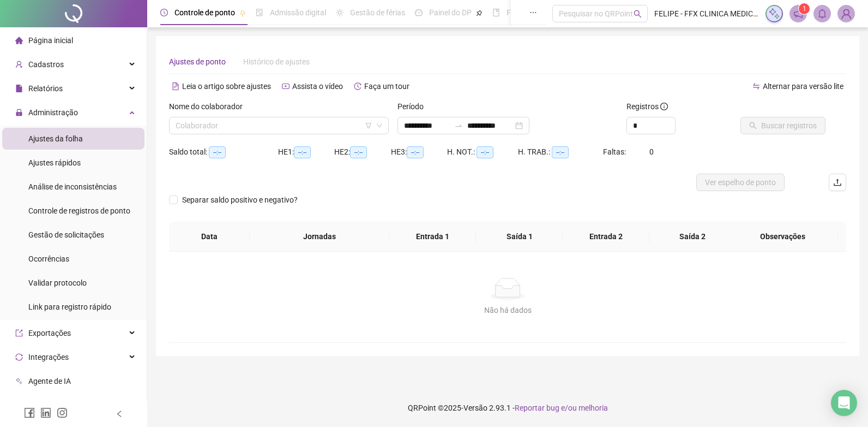 Image resolution: width=868 pixels, height=427 pixels. What do you see at coordinates (458, 126) in the screenshot?
I see `span: to` at bounding box center [458, 126].